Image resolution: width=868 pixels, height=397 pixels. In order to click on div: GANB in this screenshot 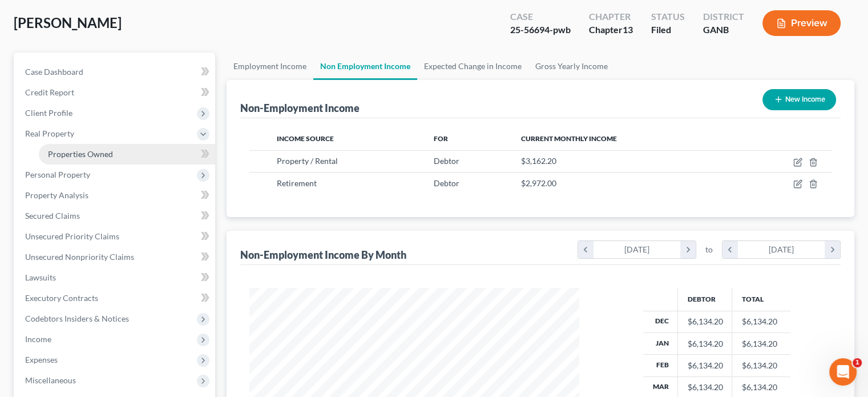, I will do `click(724, 29)`.